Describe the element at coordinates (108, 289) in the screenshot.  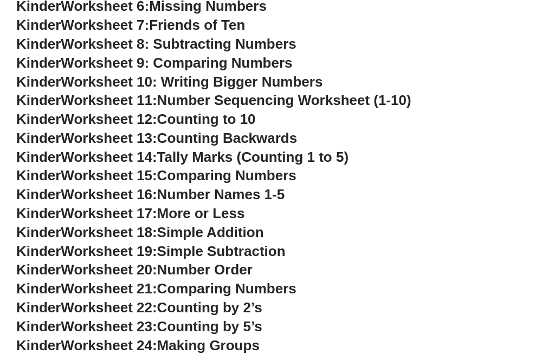
I see `span: Worksheet 21:` at that location.